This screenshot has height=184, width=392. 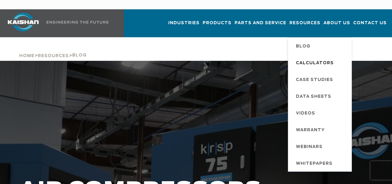 I want to click on a: About Us, so click(x=337, y=25).